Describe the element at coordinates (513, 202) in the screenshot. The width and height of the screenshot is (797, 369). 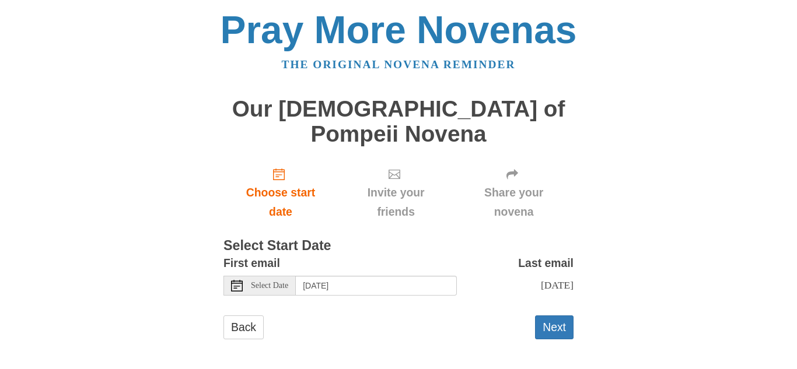
I see `span: Share your novena` at that location.